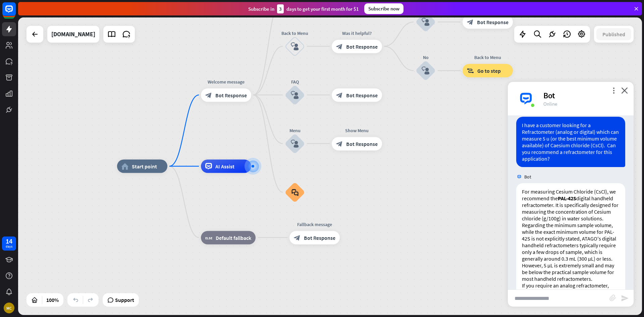 This screenshot has height=317, width=644. I want to click on div: Menu, so click(295, 130).